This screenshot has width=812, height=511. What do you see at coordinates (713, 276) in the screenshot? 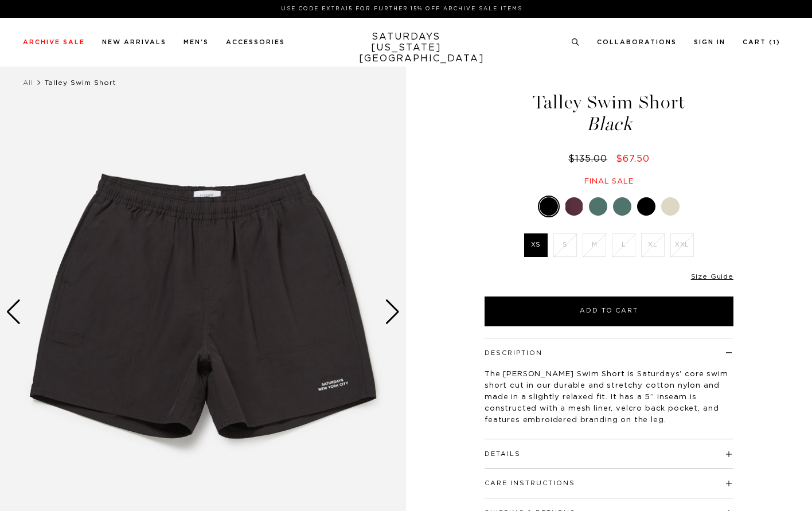
I see `a: Size Guide` at bounding box center [713, 276].